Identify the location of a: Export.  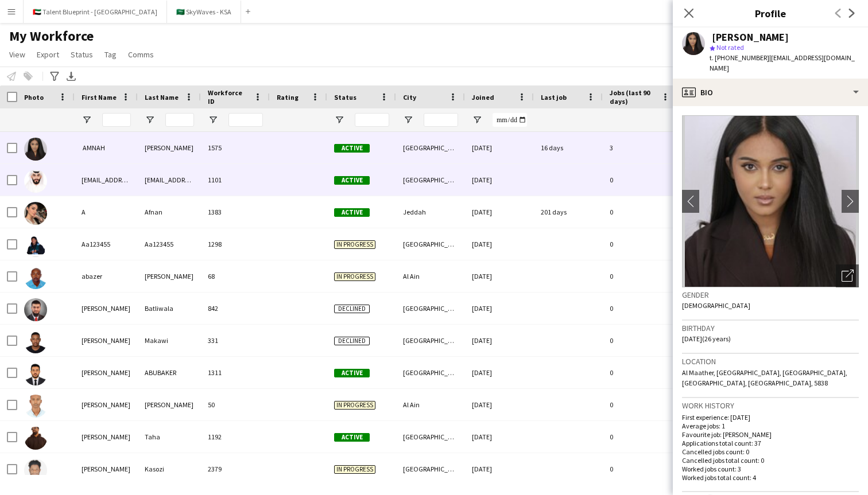
(48, 55).